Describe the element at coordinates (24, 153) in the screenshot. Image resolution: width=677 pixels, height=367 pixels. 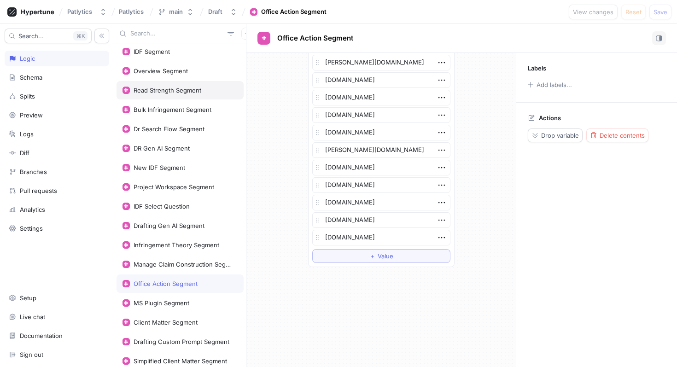
I see `div: Diff` at that location.